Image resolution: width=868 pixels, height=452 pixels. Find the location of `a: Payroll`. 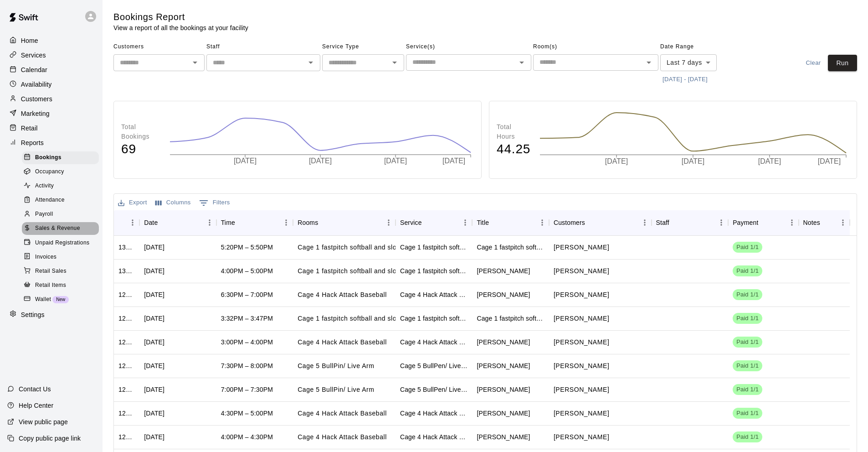

a: Payroll is located at coordinates (62, 215).